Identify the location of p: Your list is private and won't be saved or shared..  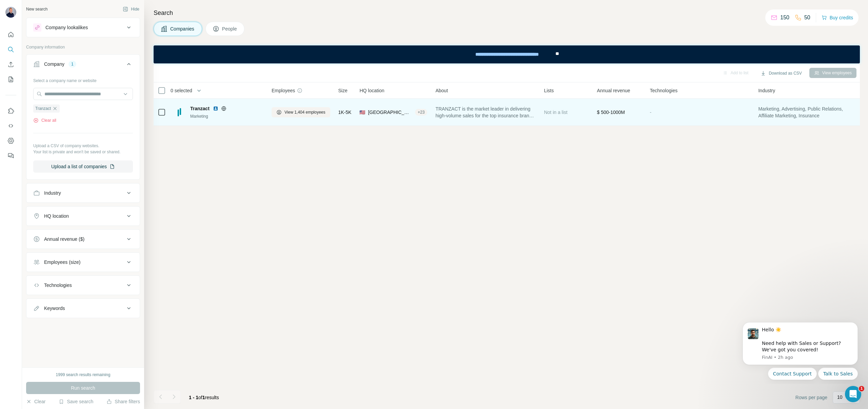
(83, 152).